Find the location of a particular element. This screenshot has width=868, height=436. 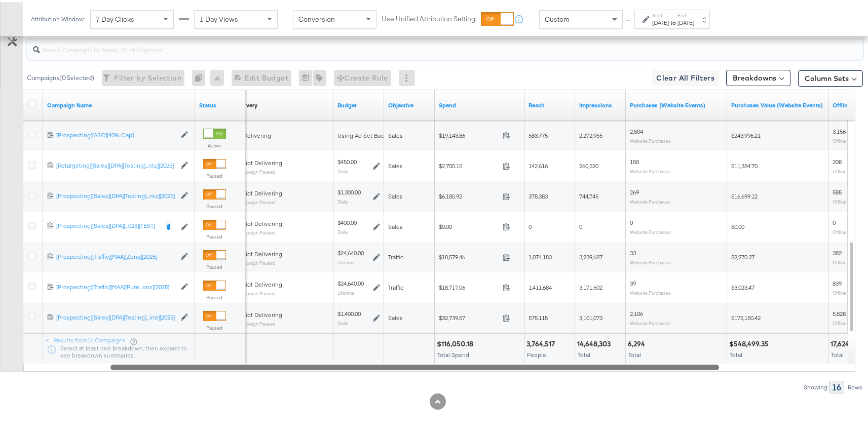

span: 208 is located at coordinates (837, 159).